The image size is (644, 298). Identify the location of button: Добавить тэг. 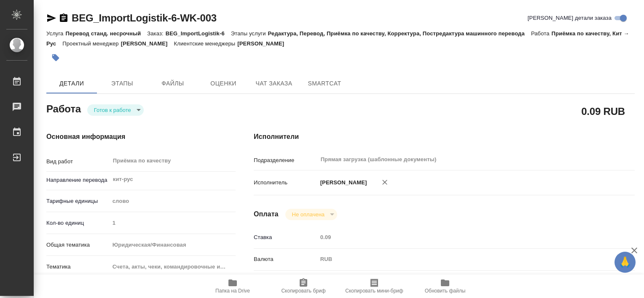
(55, 58).